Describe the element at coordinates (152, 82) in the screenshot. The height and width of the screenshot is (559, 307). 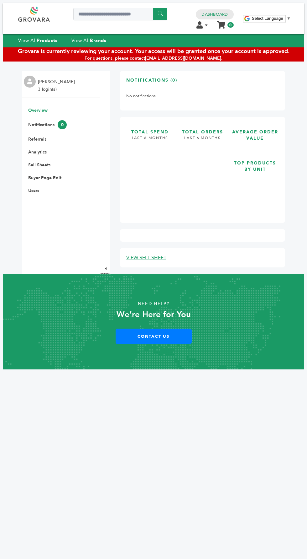
I see `h3: Notifications (0)` at that location.